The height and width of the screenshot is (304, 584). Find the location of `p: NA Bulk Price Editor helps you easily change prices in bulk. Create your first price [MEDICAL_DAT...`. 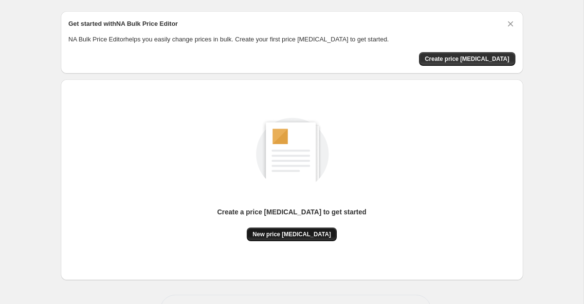

p: NA Bulk Price Editor helps you easily change prices in bulk. Create your first price [MEDICAL_DAT... is located at coordinates (292, 39).